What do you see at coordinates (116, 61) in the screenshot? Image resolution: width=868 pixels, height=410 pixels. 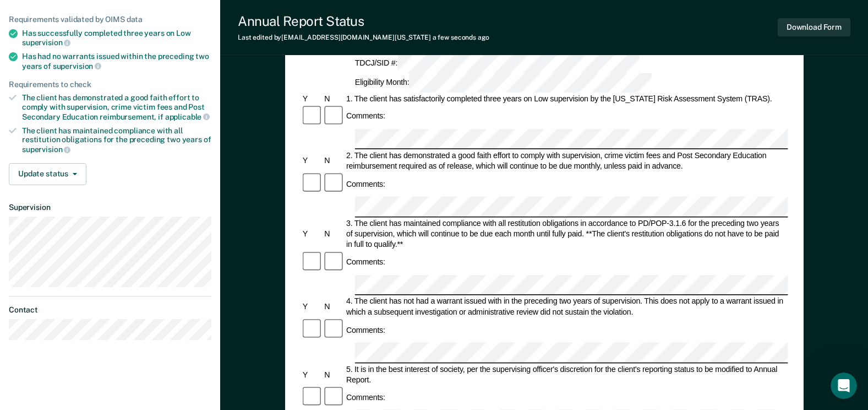 I see `div: Has had no warrants issued within the preceding two years of` at bounding box center [116, 61].